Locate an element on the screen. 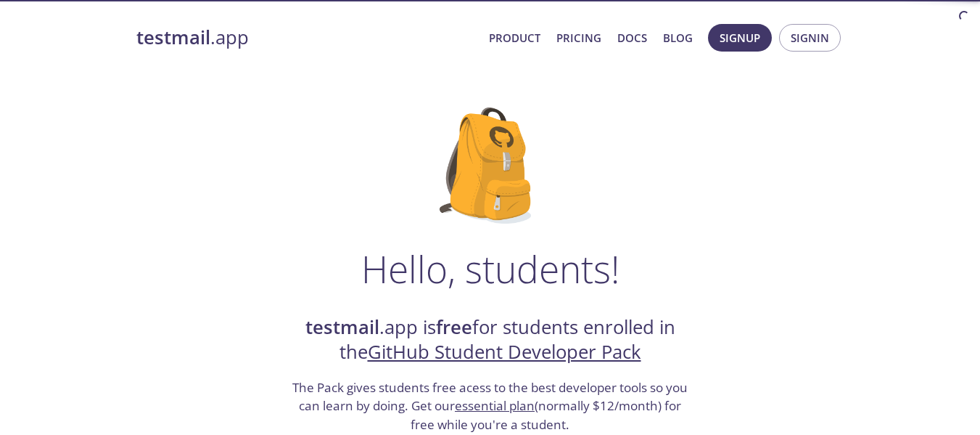 The height and width of the screenshot is (435, 980). h2: .app is for students enrolled in the is located at coordinates (491, 340).